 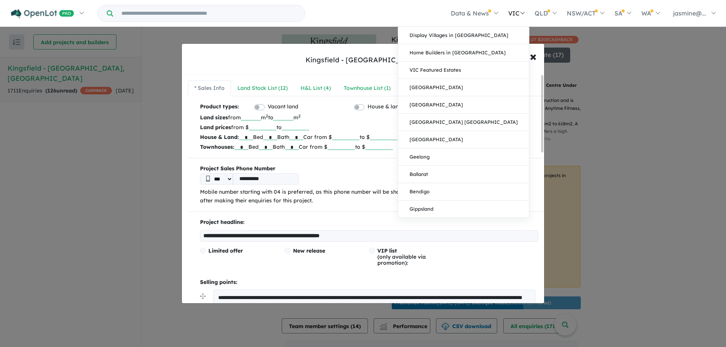 What do you see at coordinates (463, 209) in the screenshot?
I see `a: Gippsland` at bounding box center [463, 209].